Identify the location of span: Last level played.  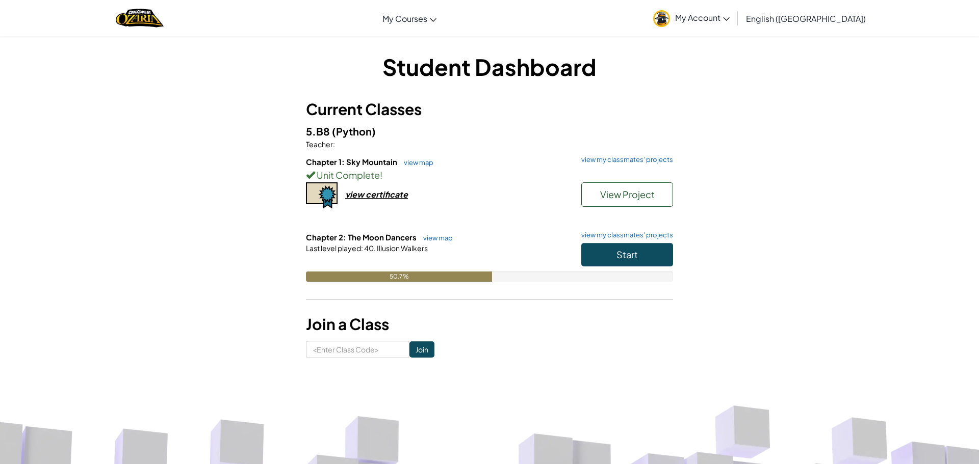
(333, 248).